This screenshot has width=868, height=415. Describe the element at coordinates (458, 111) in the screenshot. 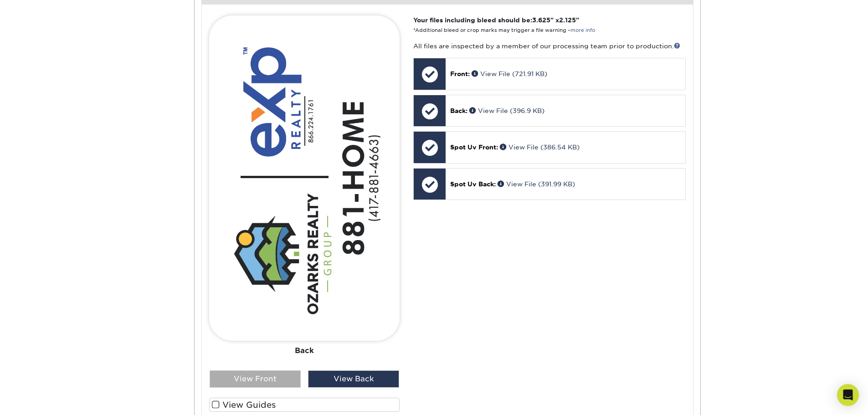

I see `span: Back:` at that location.